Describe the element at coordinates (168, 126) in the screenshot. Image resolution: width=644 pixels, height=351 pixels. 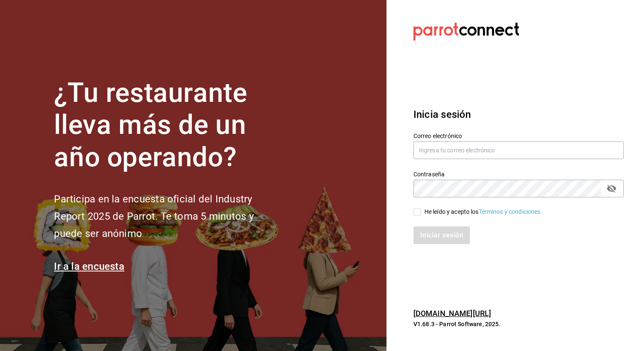
I see `h1: ¿Tu restaurante lleva más de un año operando?` at that location.